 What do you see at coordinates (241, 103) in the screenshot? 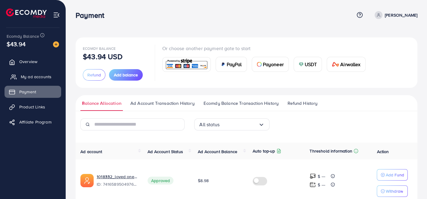
I see `span: Ecomdy Balance Transaction History` at bounding box center [241, 103].